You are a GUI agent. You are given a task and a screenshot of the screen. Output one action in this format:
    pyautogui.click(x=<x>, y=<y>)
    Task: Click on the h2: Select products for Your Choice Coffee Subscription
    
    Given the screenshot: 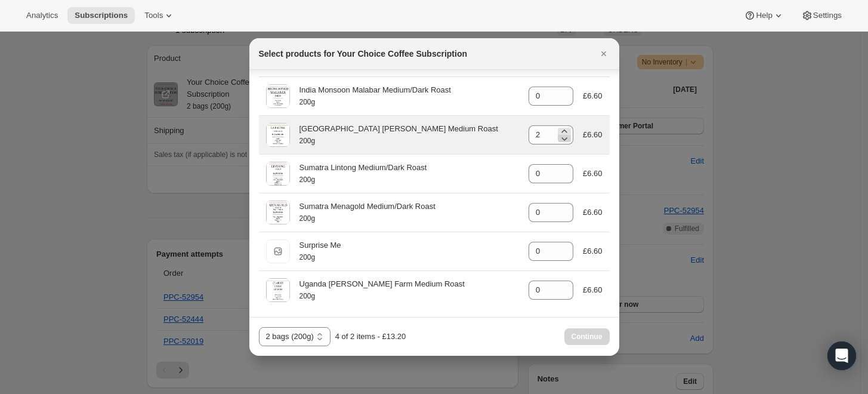 What is the action you would take?
    pyautogui.click(x=364, y=54)
    